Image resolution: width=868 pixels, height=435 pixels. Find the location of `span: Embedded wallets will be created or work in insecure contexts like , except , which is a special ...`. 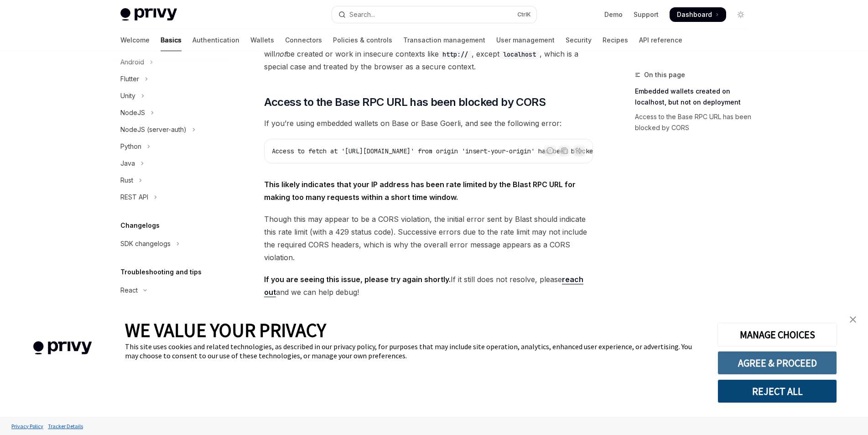

span: Embedded wallets will be created or work in insecure contexts like , except , which is a special ... is located at coordinates (428, 54).